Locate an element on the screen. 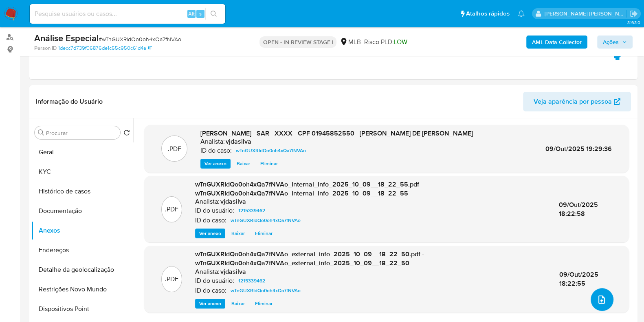 This screenshot has height=322, width=644. input: Pesquise usuários ou casos... is located at coordinates (128, 14).